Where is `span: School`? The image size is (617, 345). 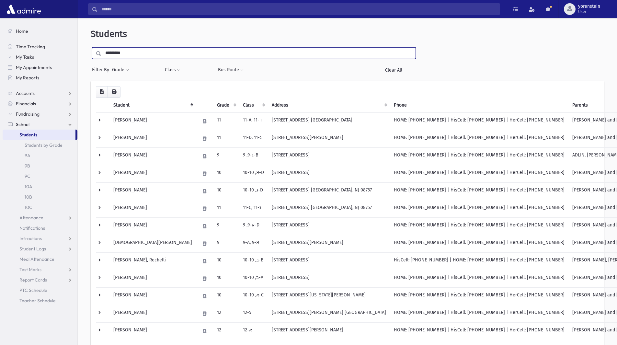 span: School is located at coordinates (23, 124).